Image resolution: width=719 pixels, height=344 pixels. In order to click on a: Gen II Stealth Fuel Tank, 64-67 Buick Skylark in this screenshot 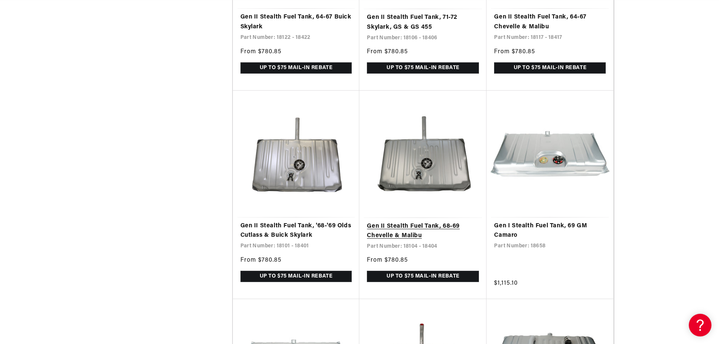, I will do `click(296, 22)`.